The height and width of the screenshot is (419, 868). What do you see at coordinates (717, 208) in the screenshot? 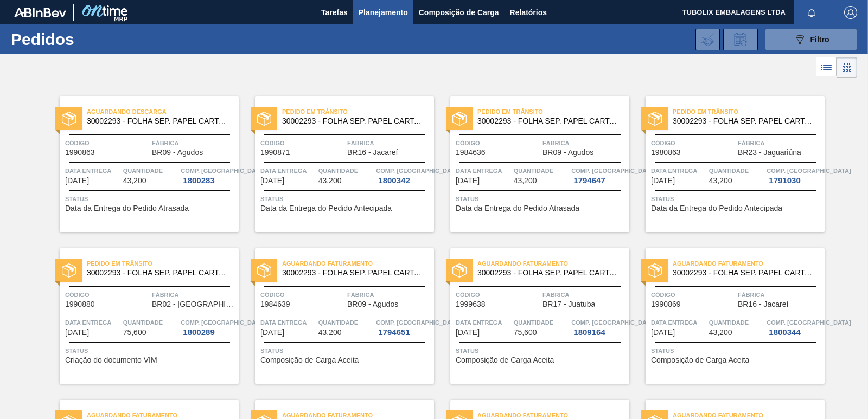
I see `span: Data da Entrega do Pedido Antecipada` at bounding box center [717, 208].